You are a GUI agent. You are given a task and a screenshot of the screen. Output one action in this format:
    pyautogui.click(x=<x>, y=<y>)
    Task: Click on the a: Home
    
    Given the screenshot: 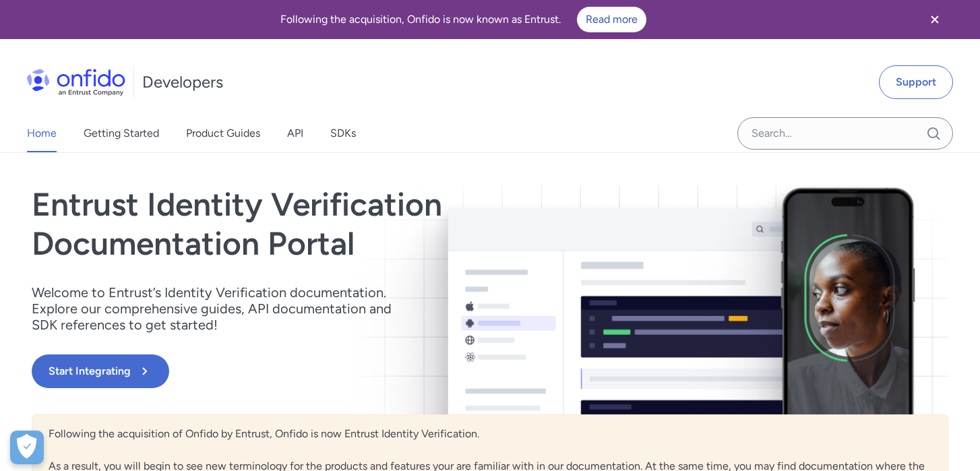 What is the action you would take?
    pyautogui.click(x=42, y=134)
    